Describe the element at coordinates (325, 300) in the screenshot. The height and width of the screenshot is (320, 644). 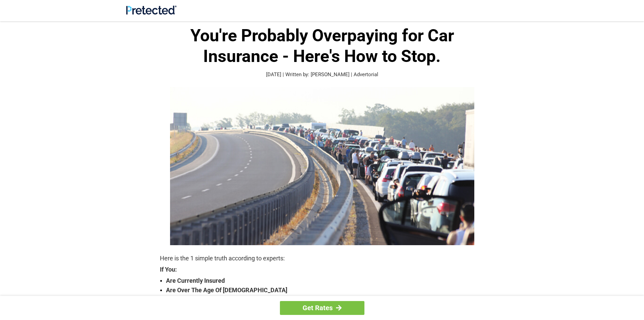
I see `strong: Drive Less Than 50 Miles Per Day` at that location.